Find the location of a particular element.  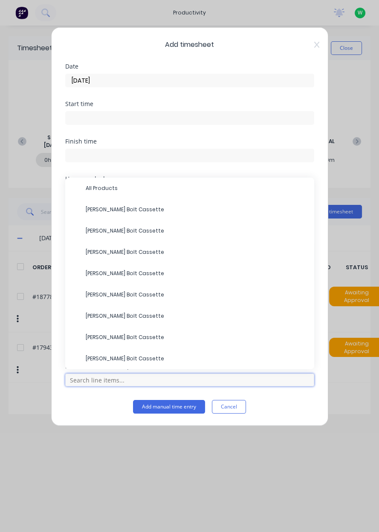

span: All Products is located at coordinates (196, 188).